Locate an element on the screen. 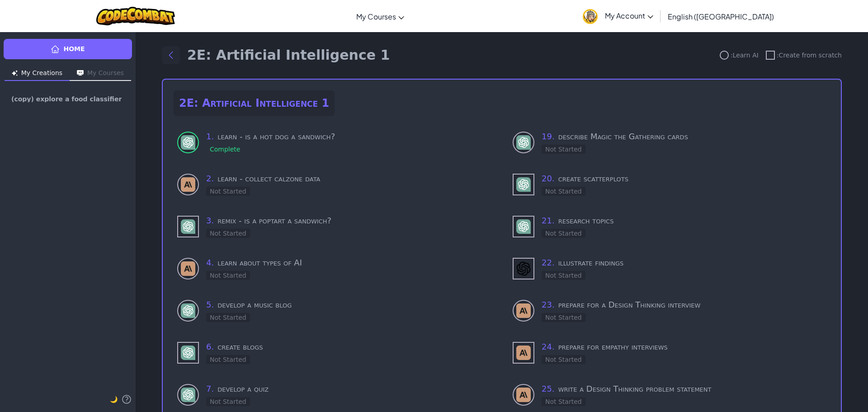 Image resolution: width=868 pixels, height=412 pixels. h3: develop a music blog is located at coordinates (349, 305).